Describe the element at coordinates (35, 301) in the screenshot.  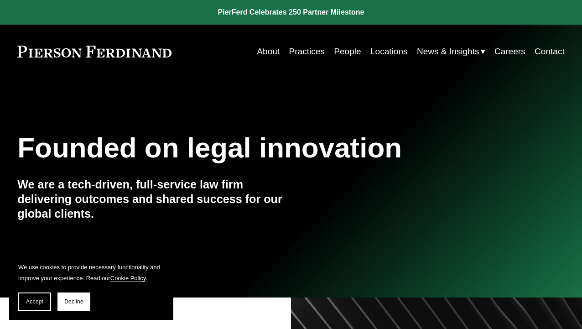
I see `span: Accept` at that location.